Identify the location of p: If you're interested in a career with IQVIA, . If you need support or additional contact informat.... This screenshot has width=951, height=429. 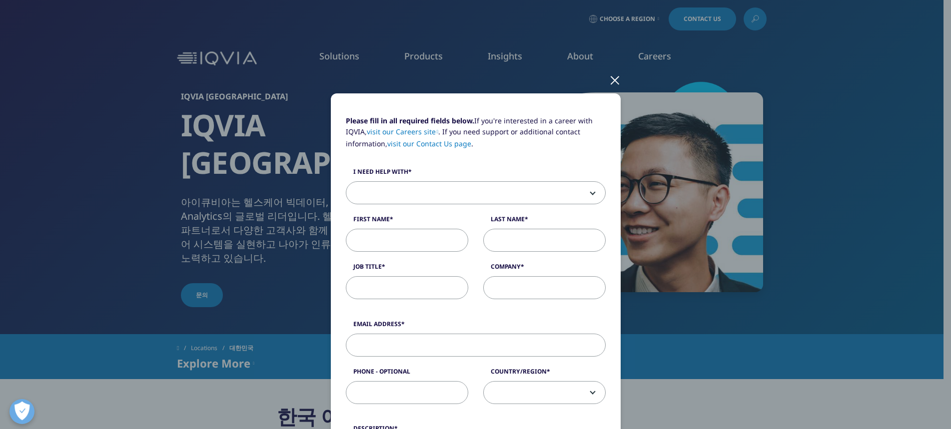
(476, 136).